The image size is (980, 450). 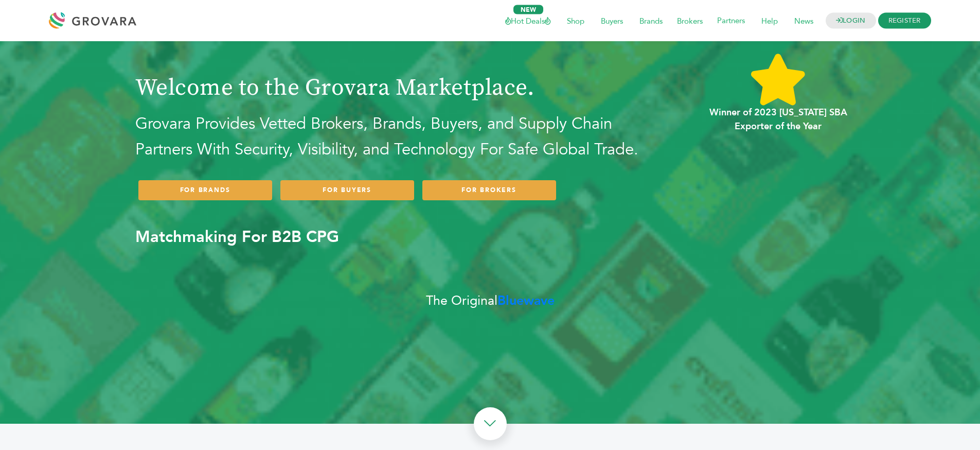 What do you see at coordinates (904, 21) in the screenshot?
I see `span: REGISTER` at bounding box center [904, 21].